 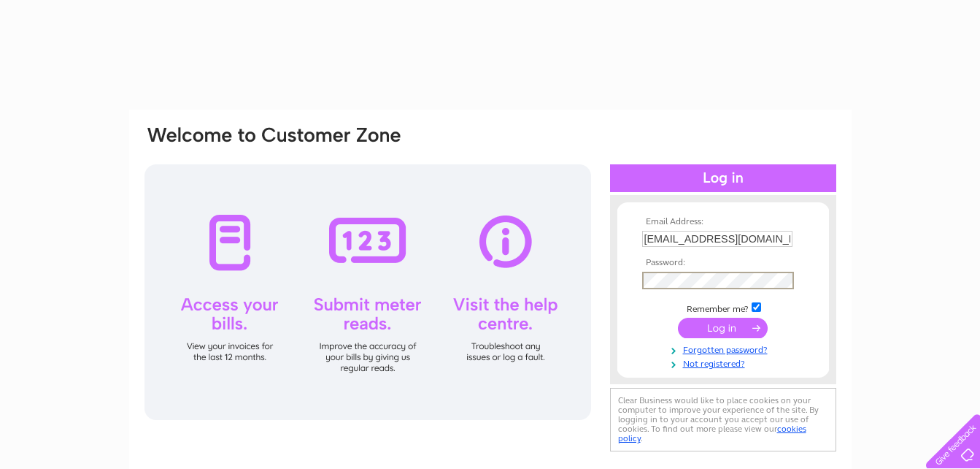 I want to click on th: Password:, so click(x=724, y=263).